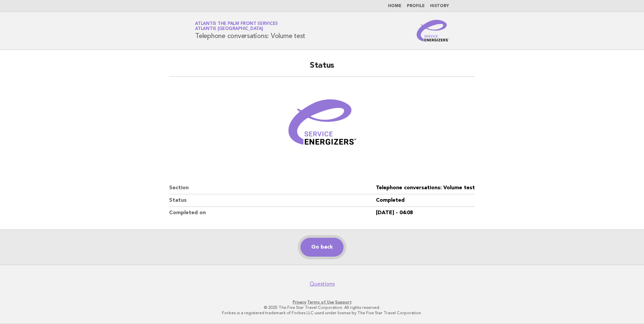 The height and width of the screenshot is (324, 644). What do you see at coordinates (250, 31) in the screenshot?
I see `h1: Telephone conversations: Volume test` at bounding box center [250, 31].